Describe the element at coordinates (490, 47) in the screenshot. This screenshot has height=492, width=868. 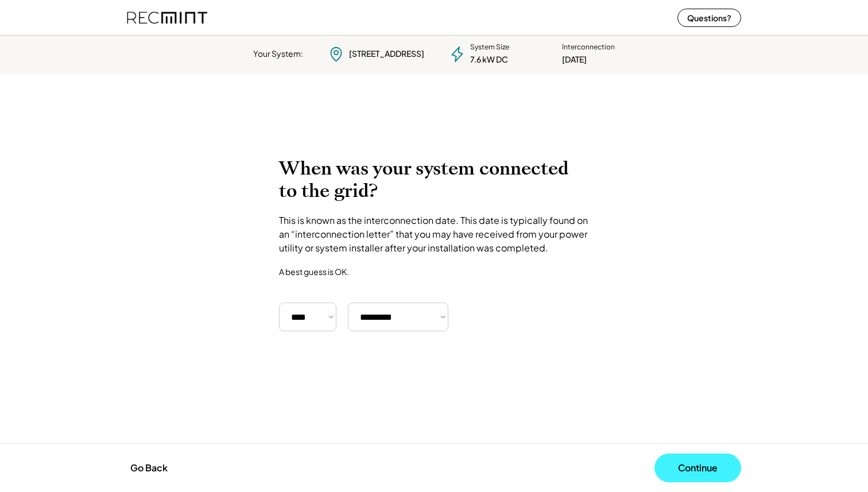
I see `div: System Size` at that location.